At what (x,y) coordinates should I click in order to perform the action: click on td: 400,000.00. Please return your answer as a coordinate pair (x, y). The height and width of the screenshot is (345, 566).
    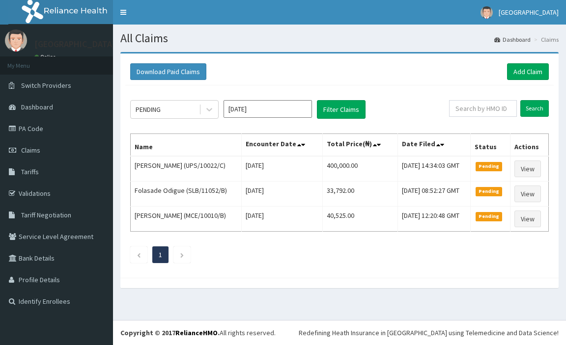
    Looking at the image, I should click on (360, 169).